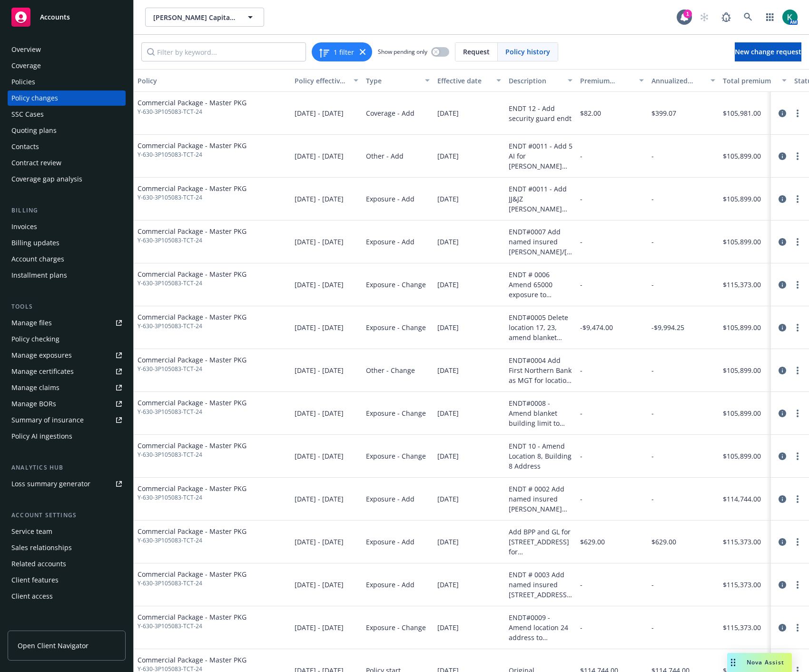  I want to click on div: Sales relationships, so click(41, 548).